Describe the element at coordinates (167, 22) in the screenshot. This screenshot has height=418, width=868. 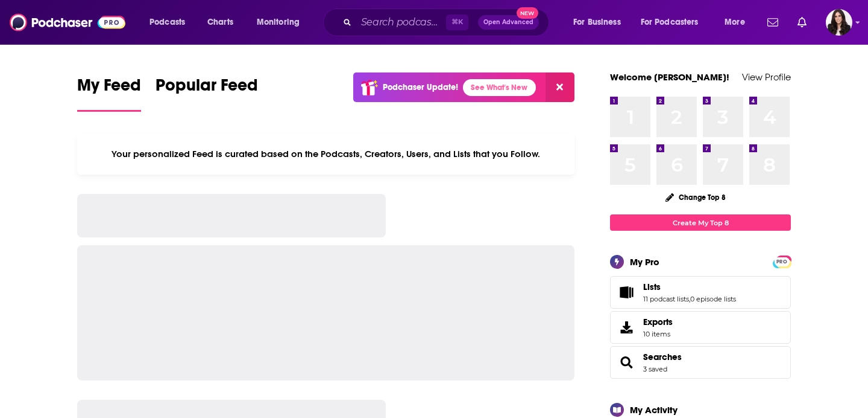
I see `span: Podcasts` at that location.